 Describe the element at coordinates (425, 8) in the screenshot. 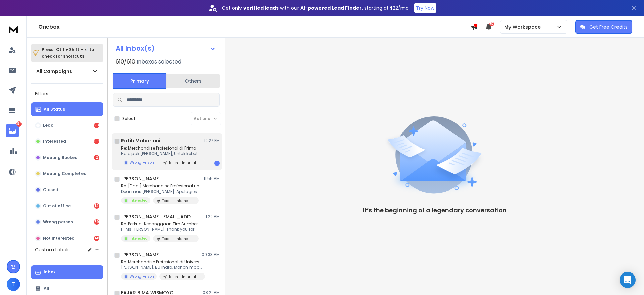

I see `button: Try Now` at that location.